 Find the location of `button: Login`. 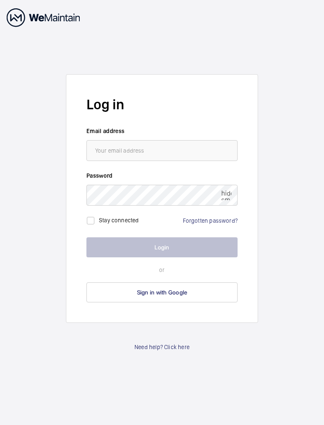

button: Login is located at coordinates (162, 248).